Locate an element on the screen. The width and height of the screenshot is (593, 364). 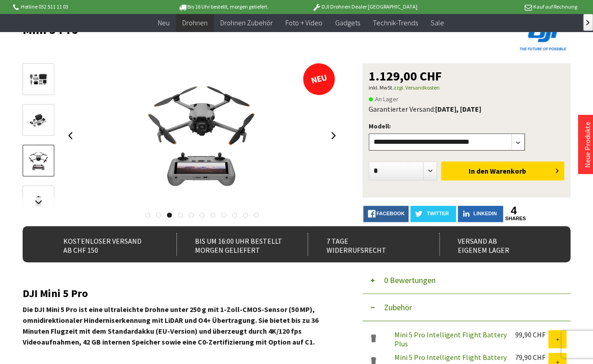
img: Mini 5 Pro Intelligent Flight Battery Plus is located at coordinates (374, 338).